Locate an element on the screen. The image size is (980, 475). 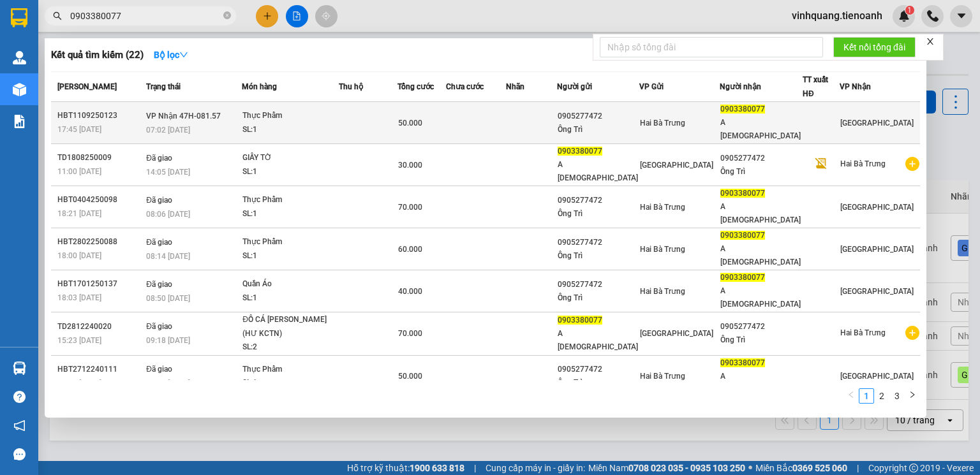
span: Kết nối tổng đài is located at coordinates (874, 47).